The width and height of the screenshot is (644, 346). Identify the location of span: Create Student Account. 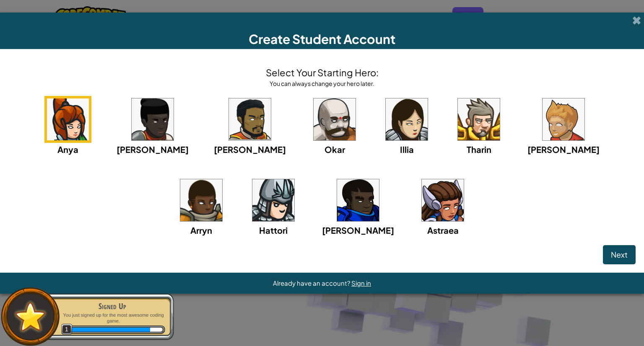
(322, 39).